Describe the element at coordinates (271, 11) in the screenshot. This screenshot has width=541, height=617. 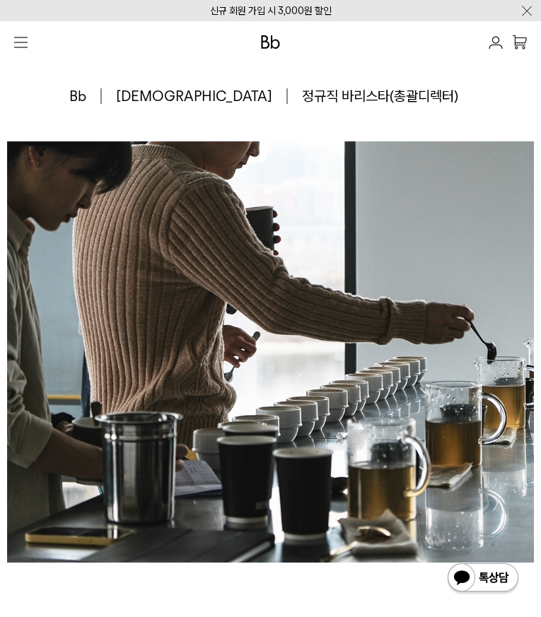
I see `a: 신규 회원 가입 시 3,000원 할인` at that location.